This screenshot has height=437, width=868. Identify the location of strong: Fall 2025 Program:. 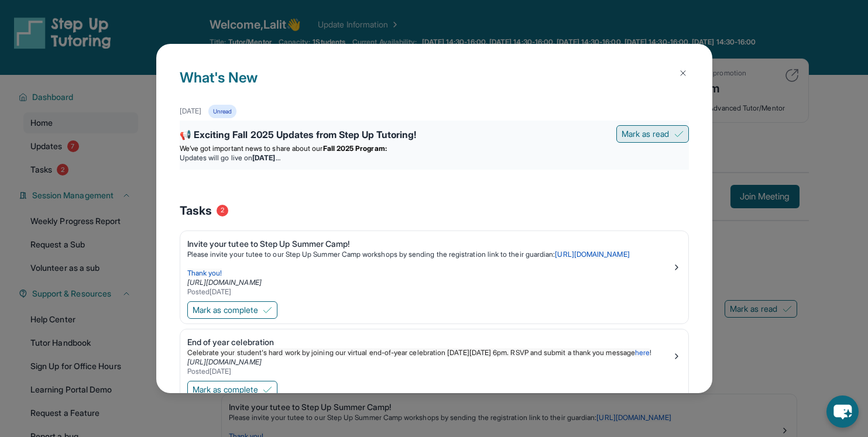
(355, 148).